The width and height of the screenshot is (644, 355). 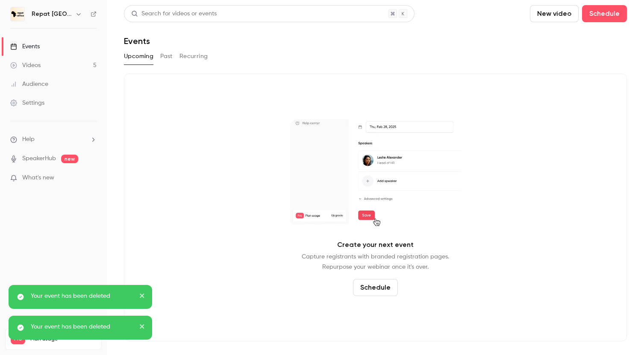 What do you see at coordinates (18, 14) in the screenshot?
I see `img: Repat Africa` at bounding box center [18, 14].